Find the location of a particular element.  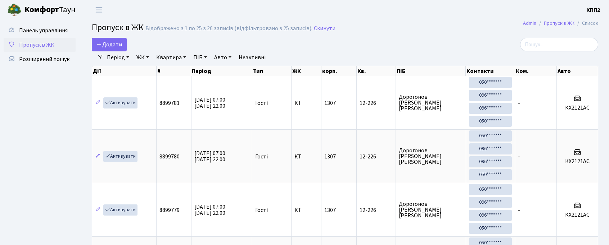

a: Admin is located at coordinates (529, 23).